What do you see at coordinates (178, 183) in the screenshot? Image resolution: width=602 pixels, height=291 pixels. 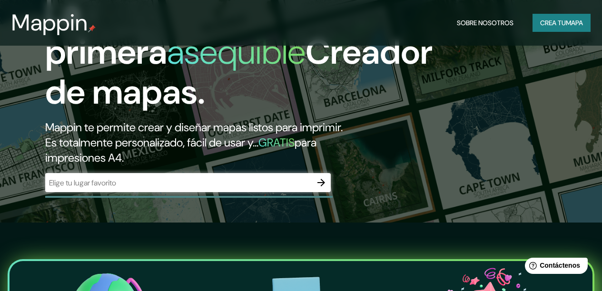 I see `input: Elige tu lugar favorito` at bounding box center [178, 183].